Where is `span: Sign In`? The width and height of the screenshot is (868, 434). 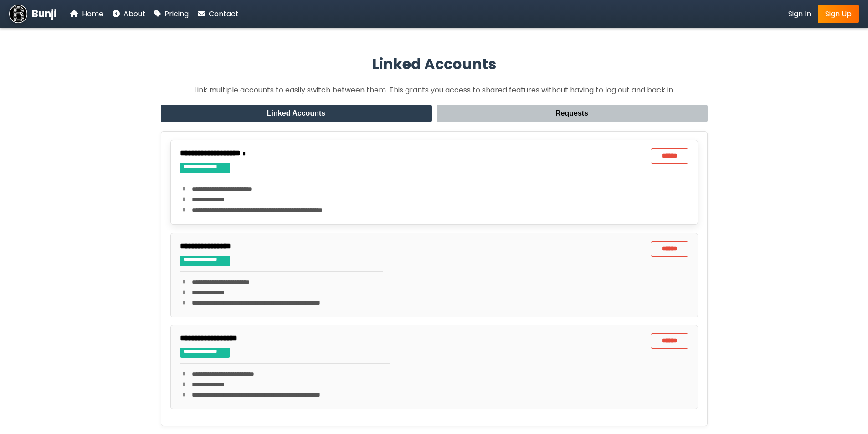 span: Sign In is located at coordinates (800, 14).